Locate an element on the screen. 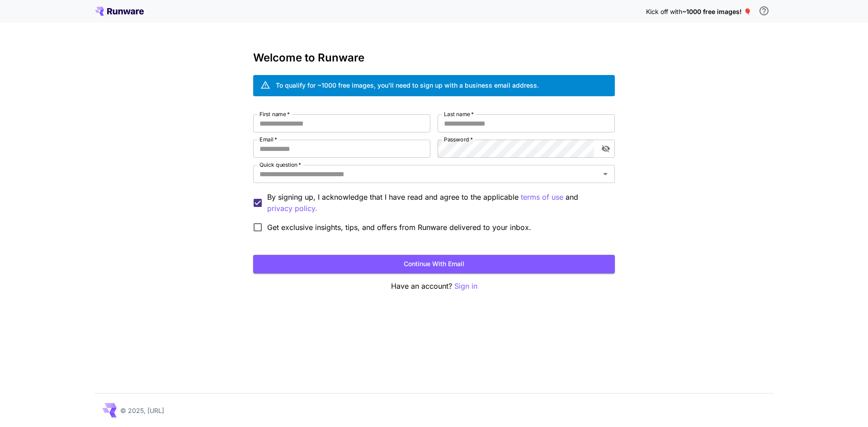 Image resolution: width=868 pixels, height=427 pixels. p: terms of use is located at coordinates (542, 196).